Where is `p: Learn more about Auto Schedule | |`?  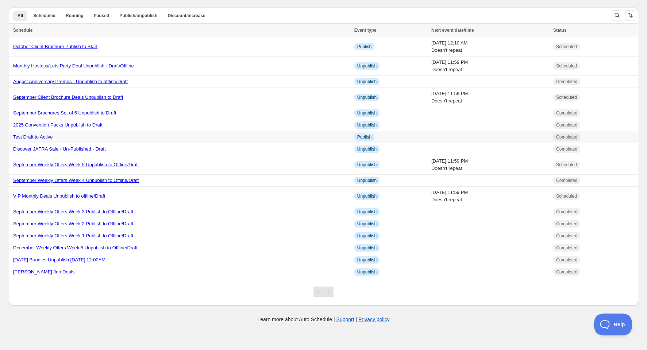
p: Learn more about Auto Schedule | | is located at coordinates (323, 320).